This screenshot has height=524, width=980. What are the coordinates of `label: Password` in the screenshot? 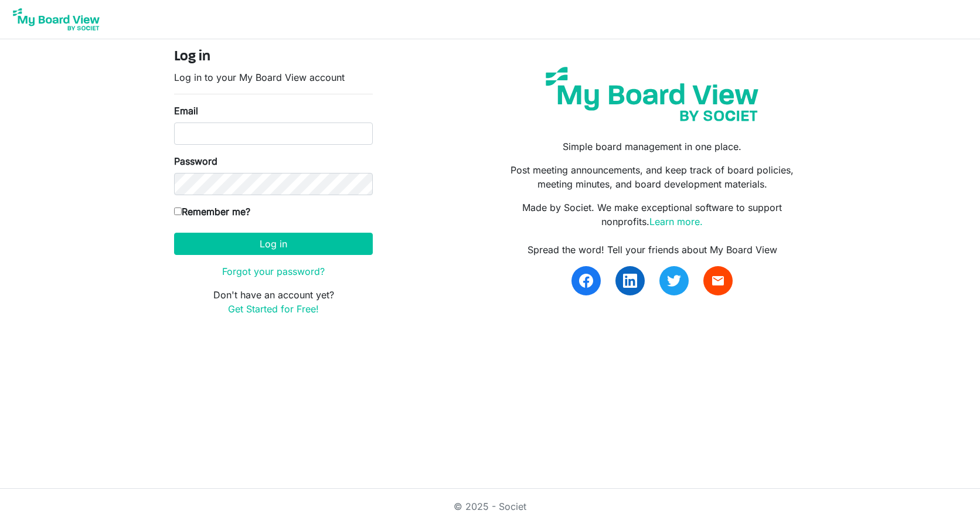 It's located at (196, 161).